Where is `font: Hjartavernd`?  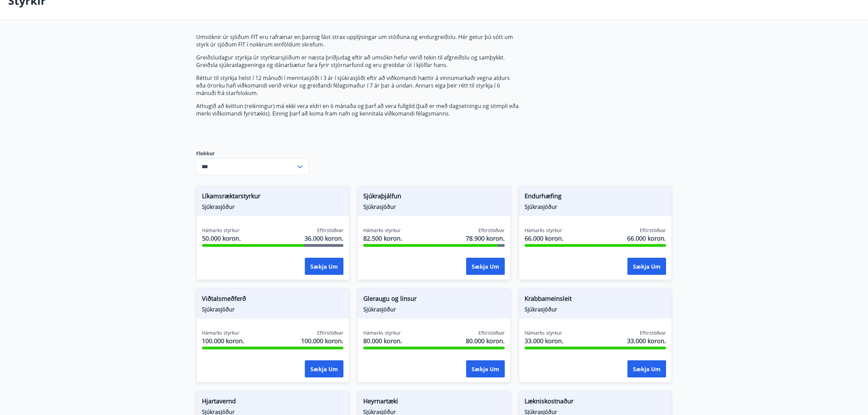
font: Hjartavernd is located at coordinates (218, 401).